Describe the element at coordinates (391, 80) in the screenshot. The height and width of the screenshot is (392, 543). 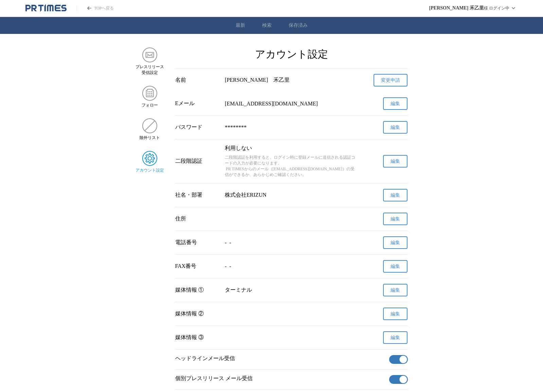
I see `a: 変更申請` at that location.